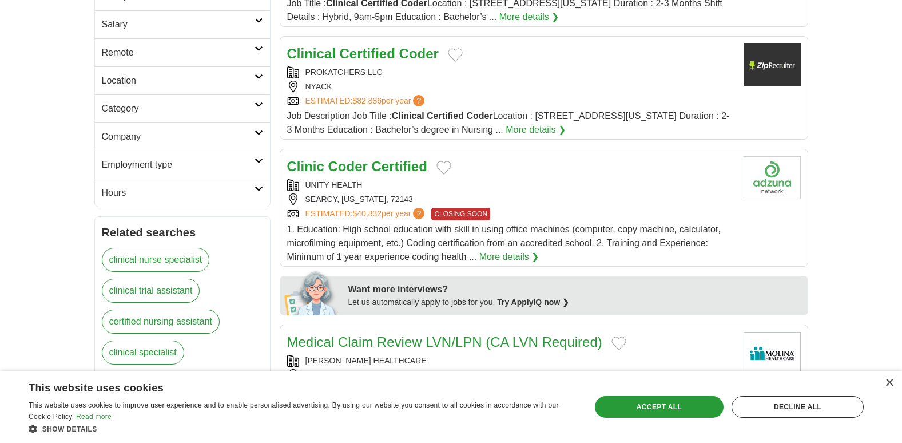  What do you see at coordinates (143, 352) in the screenshot?
I see `a: clinical specialist` at bounding box center [143, 352].